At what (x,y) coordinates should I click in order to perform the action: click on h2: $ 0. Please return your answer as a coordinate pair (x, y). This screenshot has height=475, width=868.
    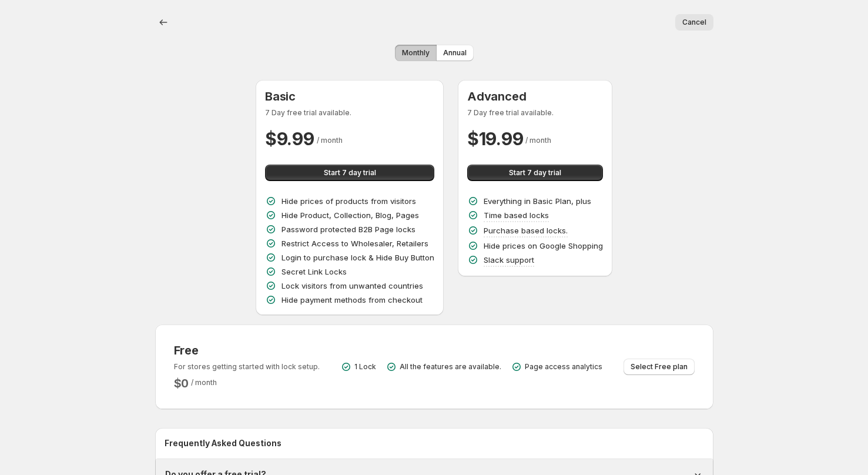
    Looking at the image, I should click on (182, 383).